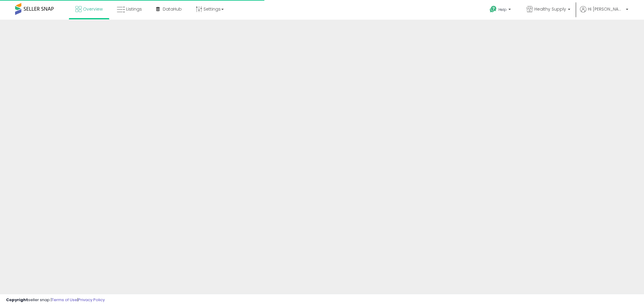 The image size is (644, 306). I want to click on span: Listings, so click(134, 9).